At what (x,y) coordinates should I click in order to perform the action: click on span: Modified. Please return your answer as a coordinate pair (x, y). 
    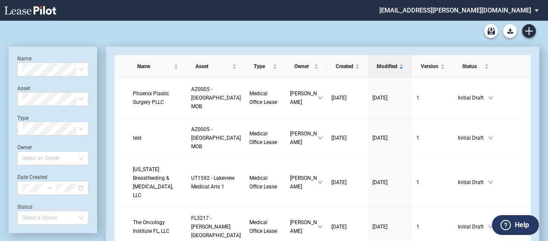
    Looking at the image, I should click on (387, 67).